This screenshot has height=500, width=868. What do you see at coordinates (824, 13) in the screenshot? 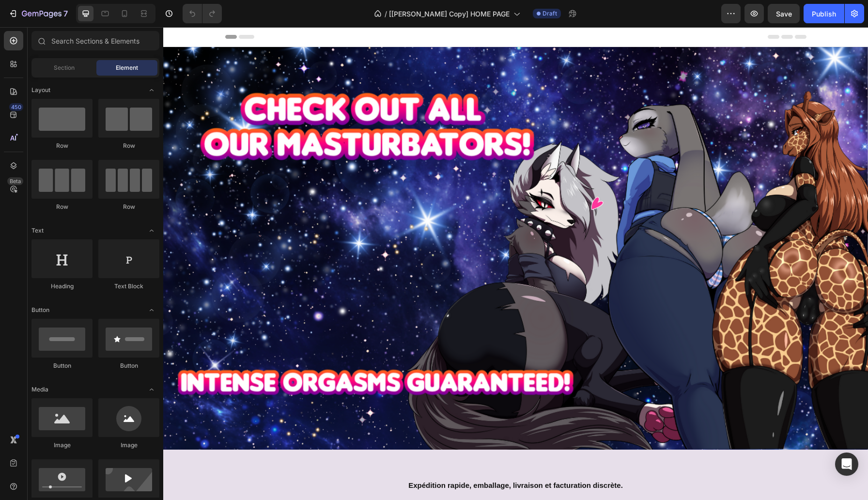
I see `button: Publish` at bounding box center [824, 13].